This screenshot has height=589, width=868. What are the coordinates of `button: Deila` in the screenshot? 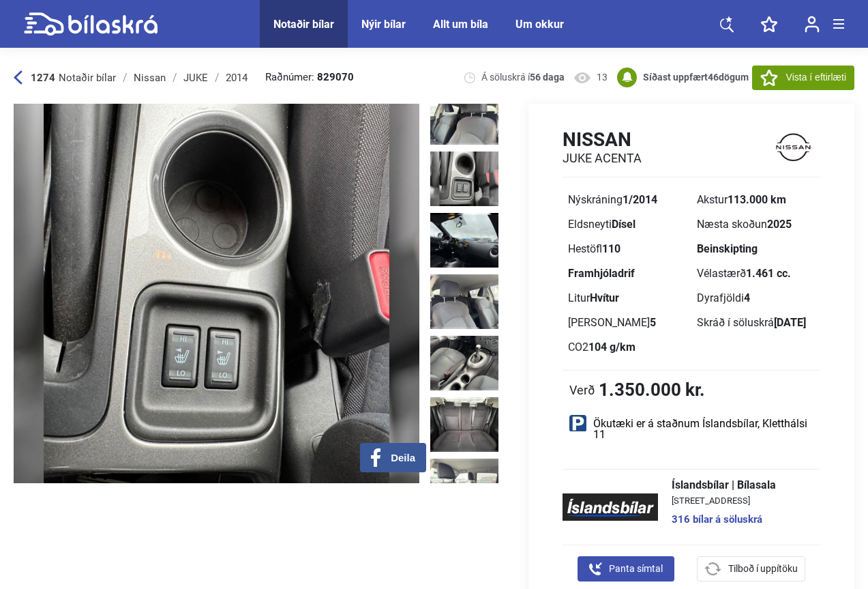 It's located at (393, 457).